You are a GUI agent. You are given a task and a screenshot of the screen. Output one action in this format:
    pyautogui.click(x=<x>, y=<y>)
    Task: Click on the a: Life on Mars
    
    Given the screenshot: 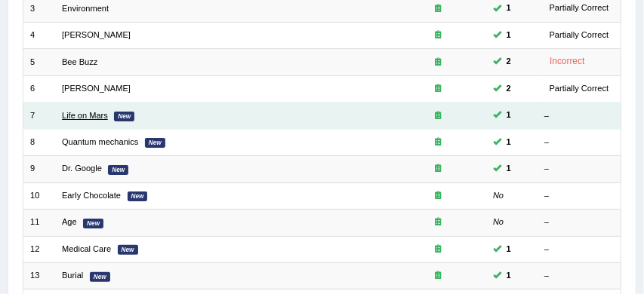 What is the action you would take?
    pyautogui.click(x=84, y=116)
    